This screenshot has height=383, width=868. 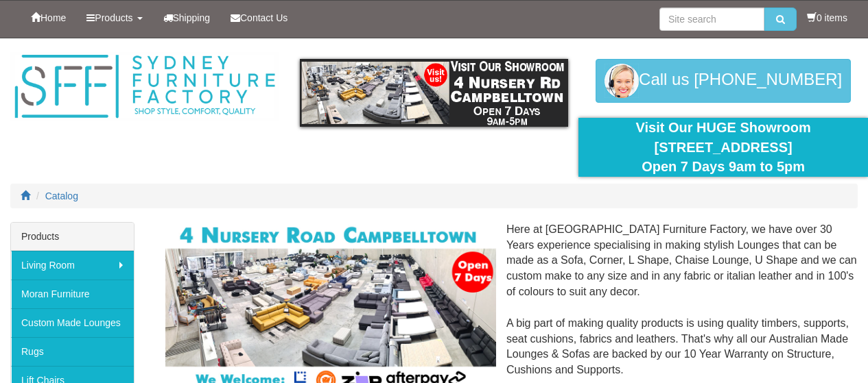 I want to click on a: Custom Made Lounges, so click(x=72, y=323).